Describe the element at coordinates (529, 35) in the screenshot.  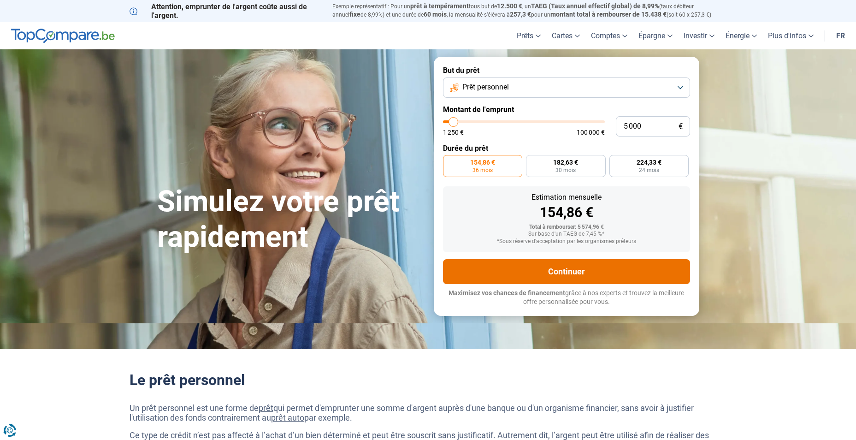
I see `a: Prêts` at that location.